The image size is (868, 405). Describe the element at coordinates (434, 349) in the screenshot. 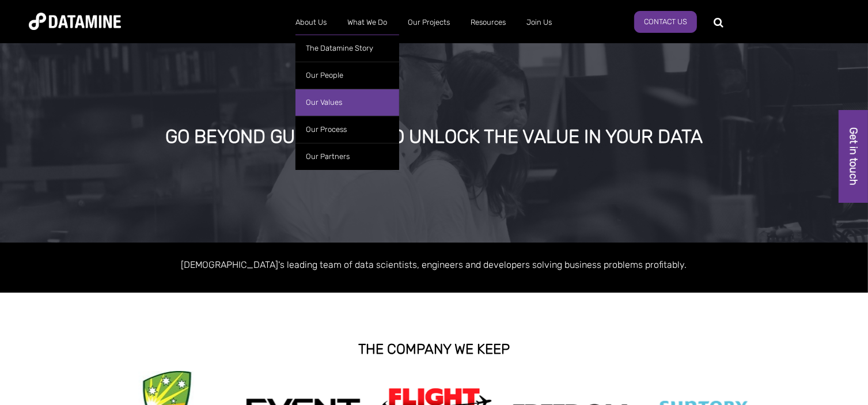

I see `strong: THE COMPANY WE KEEP` at that location.